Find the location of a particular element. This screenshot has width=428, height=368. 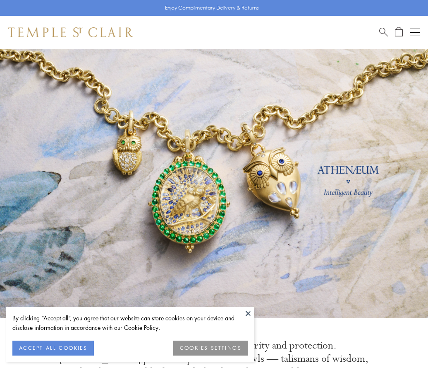

button: ACCEPT ALL COOKIES is located at coordinates (53, 348).